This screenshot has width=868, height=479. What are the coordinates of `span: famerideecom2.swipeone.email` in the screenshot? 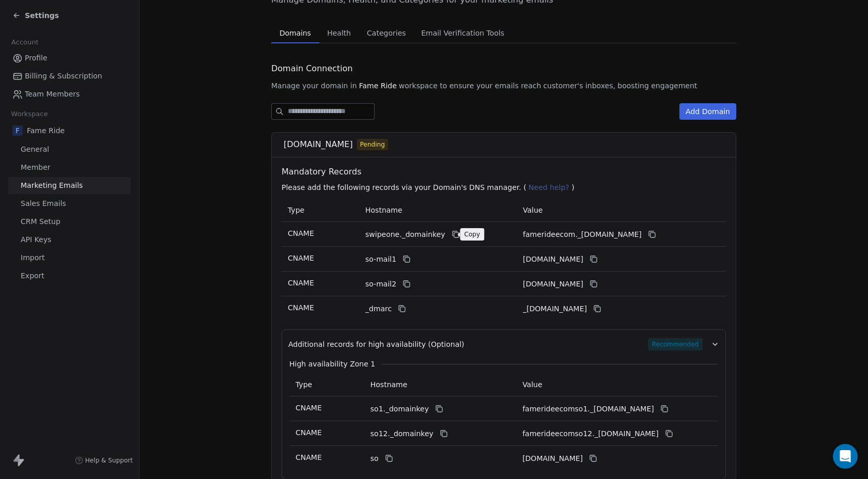 It's located at (553, 284).